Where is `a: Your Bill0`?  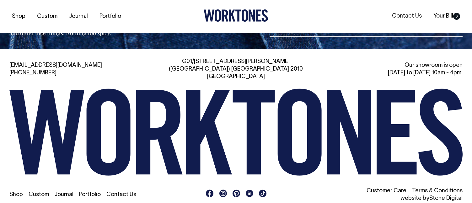 a: Your Bill0 is located at coordinates (447, 16).